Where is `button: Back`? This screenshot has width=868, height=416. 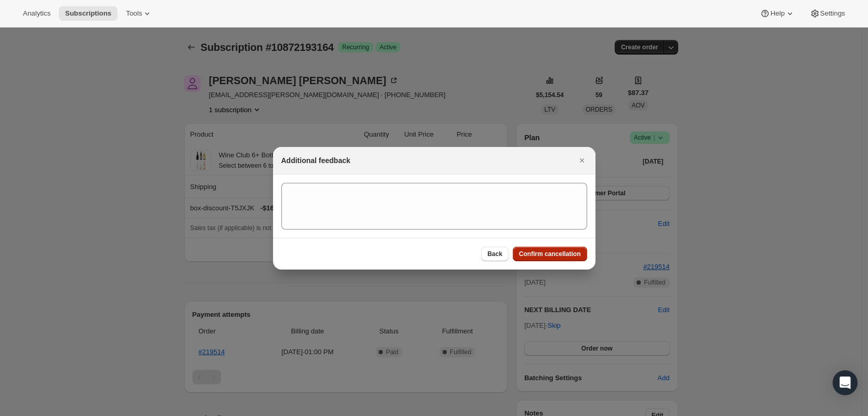
button: Back is located at coordinates (494, 254).